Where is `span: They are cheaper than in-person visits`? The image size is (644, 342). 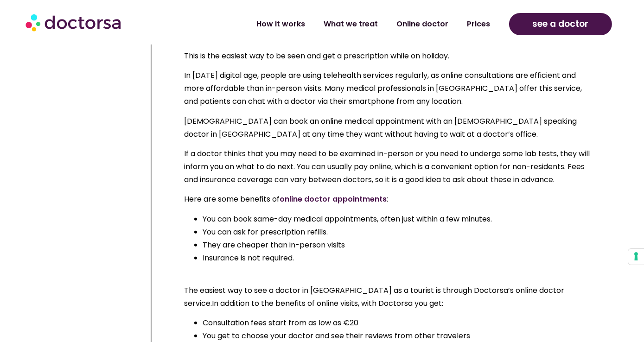 span: They are cheaper than in-person visits is located at coordinates (273, 245).